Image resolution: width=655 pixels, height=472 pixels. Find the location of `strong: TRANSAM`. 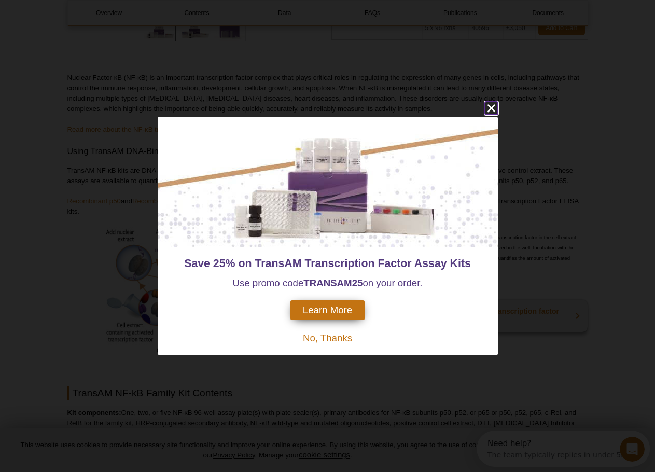

strong: TRANSAM is located at coordinates (327, 282).